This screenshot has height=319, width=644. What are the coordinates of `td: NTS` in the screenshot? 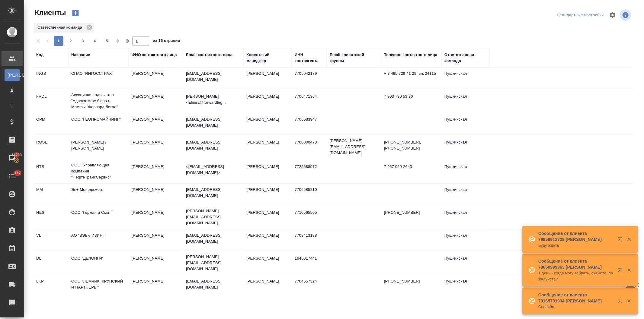 It's located at (51, 171).